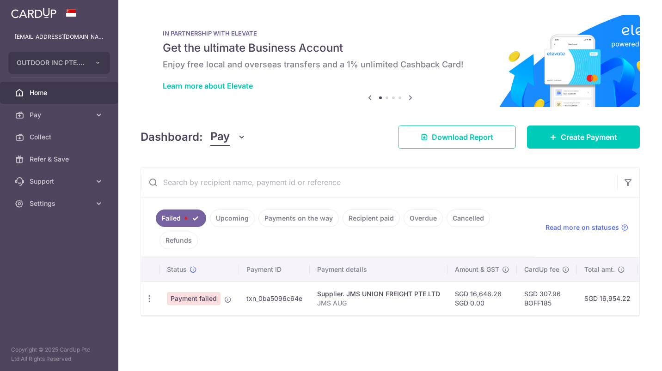 This screenshot has width=662, height=371. I want to click on a: Create Payment, so click(583, 137).